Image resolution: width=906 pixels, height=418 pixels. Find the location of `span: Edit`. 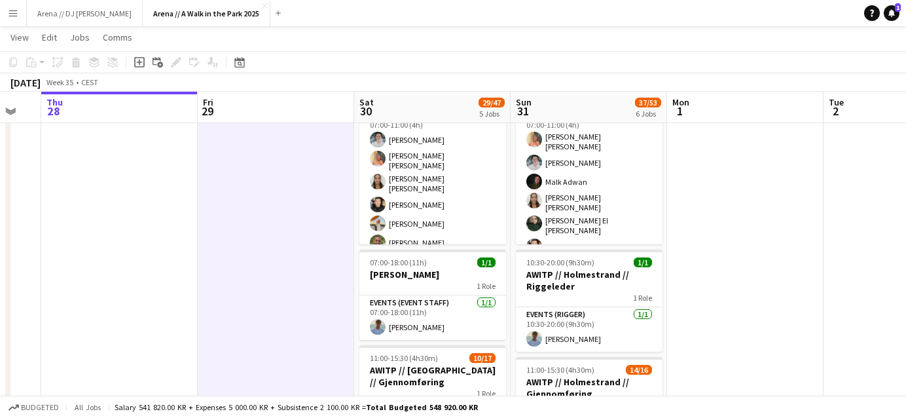

span: Edit is located at coordinates (49, 37).